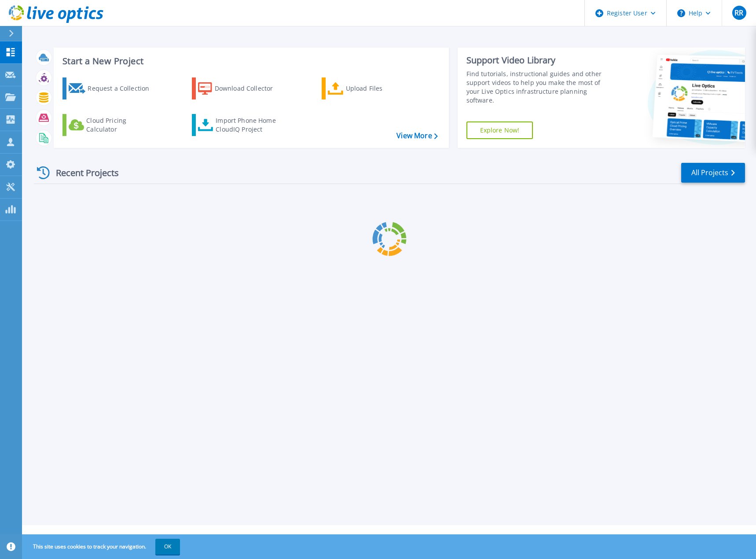  What do you see at coordinates (250, 125) in the screenshot?
I see `div: Import Phone Home CloudIQ Project` at bounding box center [250, 125].